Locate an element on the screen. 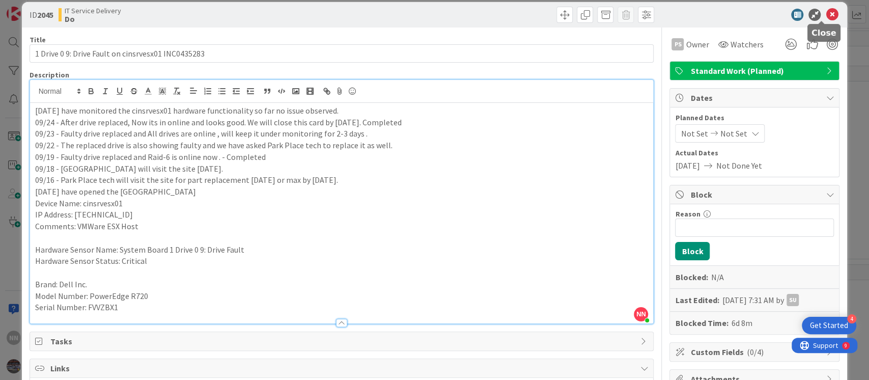 The height and width of the screenshot is (380, 869). p: Brand: Dell Inc. is located at coordinates (342, 284).